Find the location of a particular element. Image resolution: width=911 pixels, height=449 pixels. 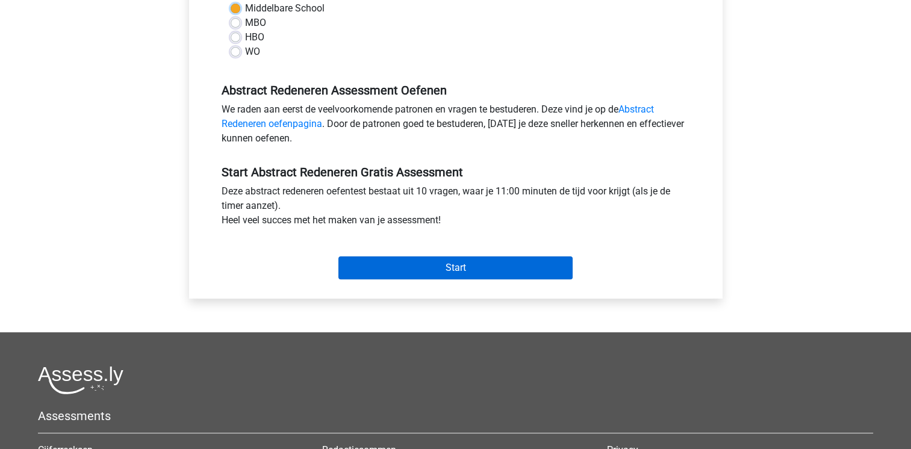

div: We raden aan eerst de veelvoorkomende patronen en vragen te bestuderen. Deze vind je op de . Door... is located at coordinates (456, 126).